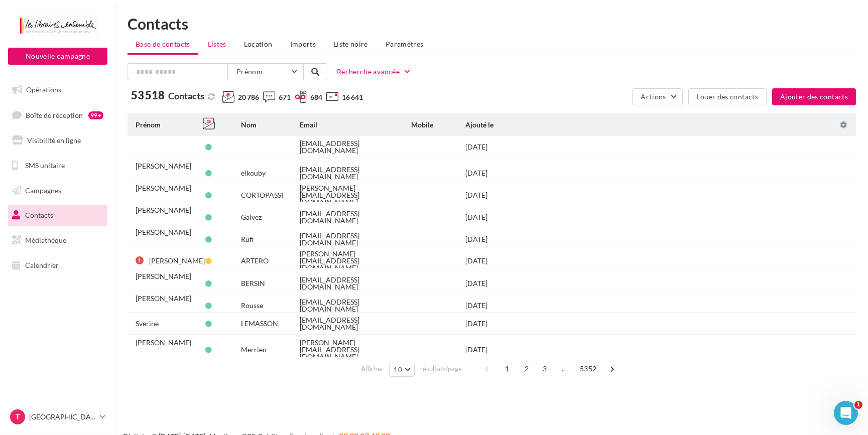  I want to click on span: 53 518, so click(147, 95).